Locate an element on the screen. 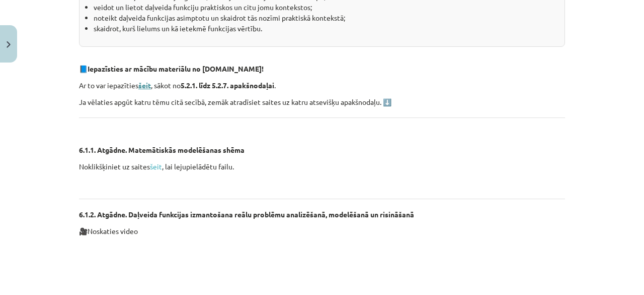 The image size is (644, 295). section: Saturs is located at coordinates (322, 166).